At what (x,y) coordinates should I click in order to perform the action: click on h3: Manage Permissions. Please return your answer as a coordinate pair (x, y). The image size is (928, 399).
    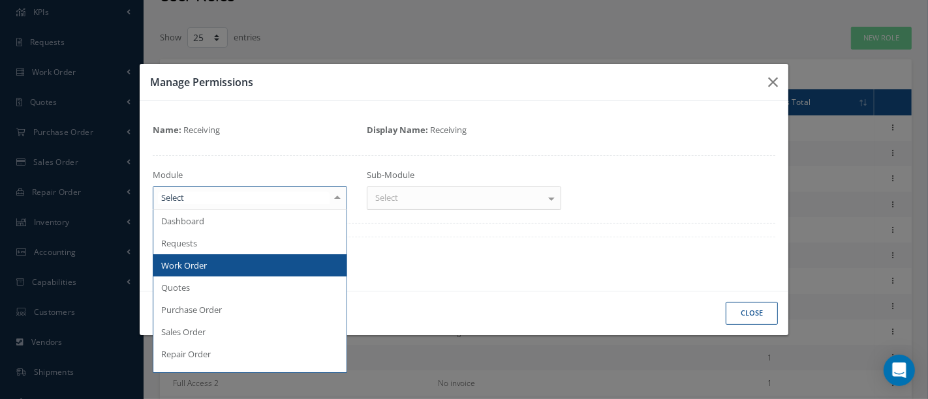
    Looking at the image, I should click on (454, 82).